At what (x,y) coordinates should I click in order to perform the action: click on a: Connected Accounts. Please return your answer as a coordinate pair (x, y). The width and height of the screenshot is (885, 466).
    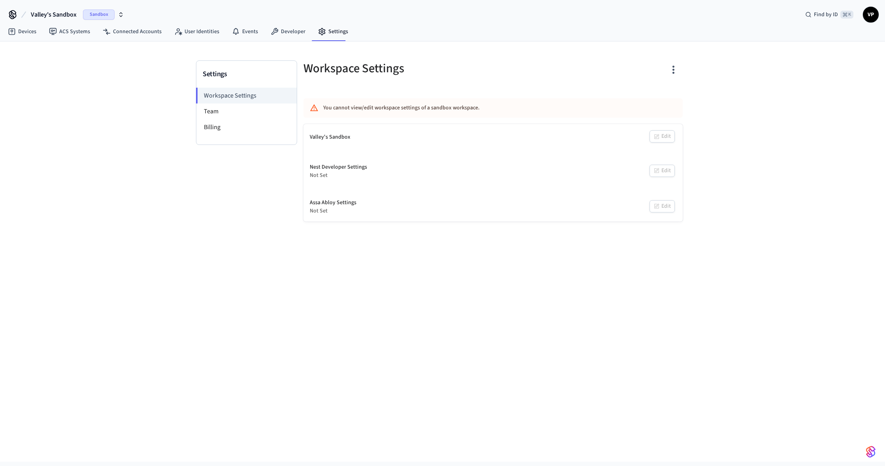
    Looking at the image, I should click on (132, 32).